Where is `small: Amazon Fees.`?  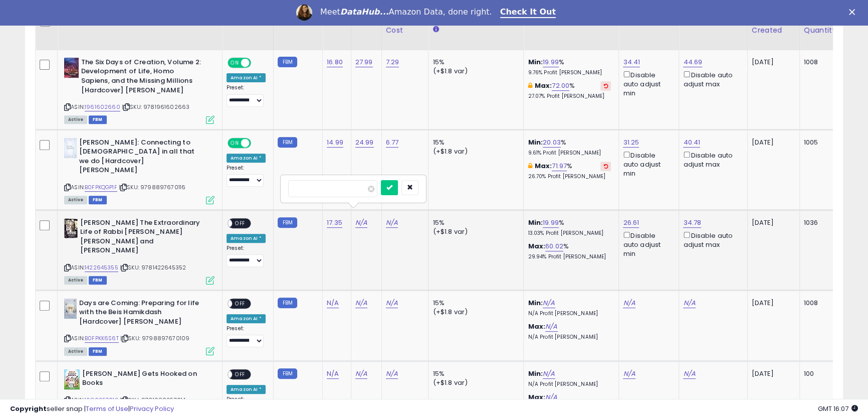
small: Amazon Fees. is located at coordinates (435, 29).